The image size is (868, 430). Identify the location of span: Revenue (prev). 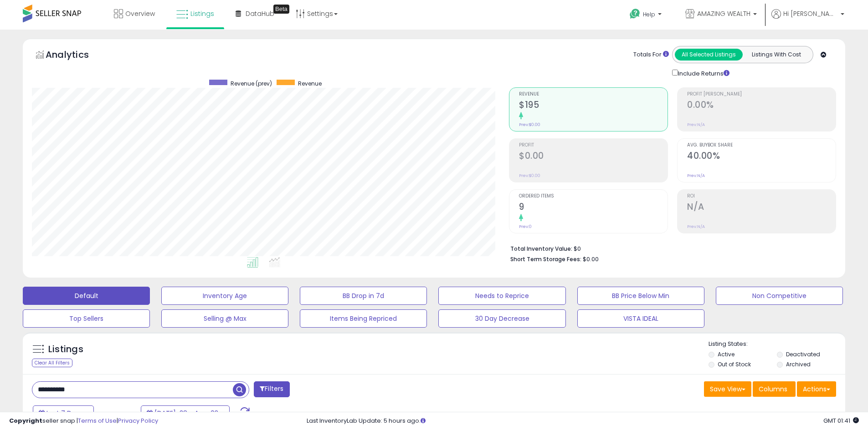
(251, 83).